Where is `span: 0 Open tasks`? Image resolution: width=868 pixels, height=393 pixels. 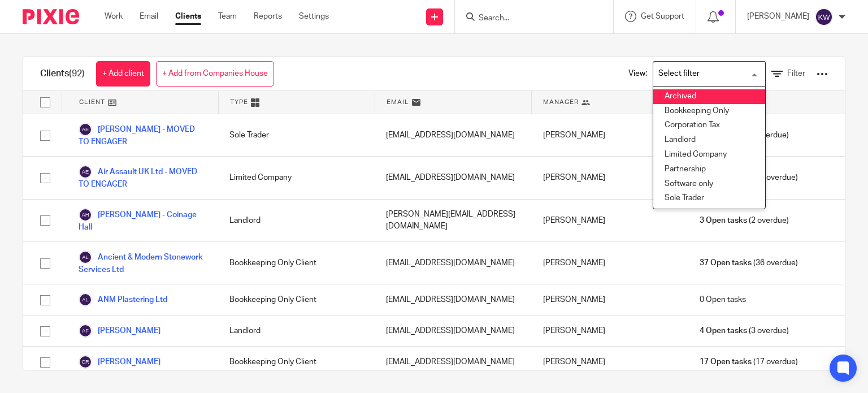
span: 0 Open tasks is located at coordinates (723, 300).